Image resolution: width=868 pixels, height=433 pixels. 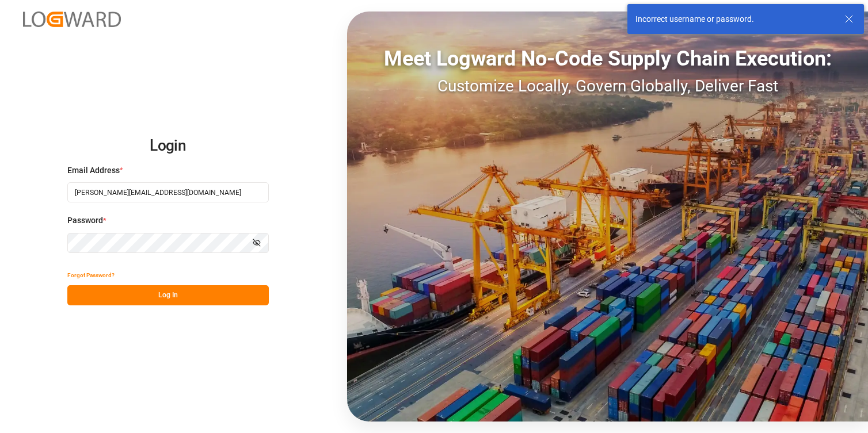 I want to click on div: Incorrect username or password., so click(x=734, y=19).